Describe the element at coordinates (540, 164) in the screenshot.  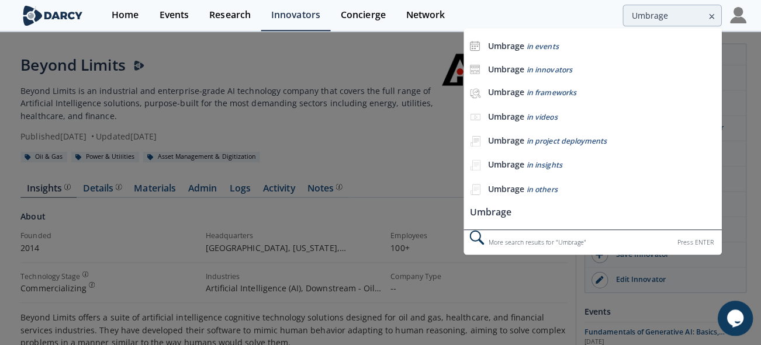
I see `span: in insights` at that location.